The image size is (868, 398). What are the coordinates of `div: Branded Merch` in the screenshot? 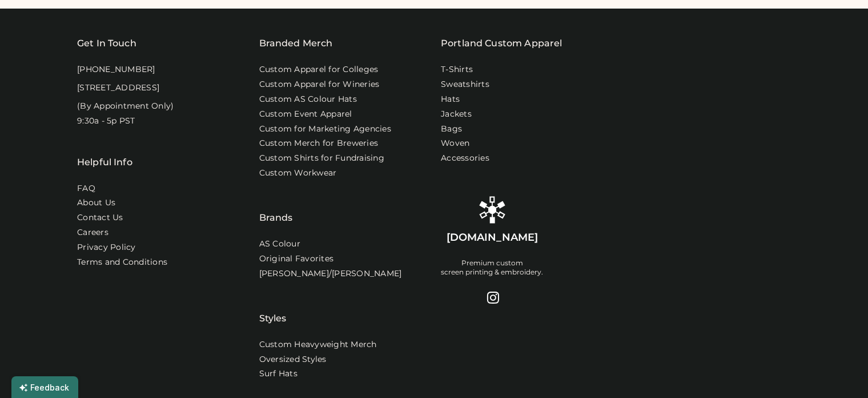 It's located at (296, 43).